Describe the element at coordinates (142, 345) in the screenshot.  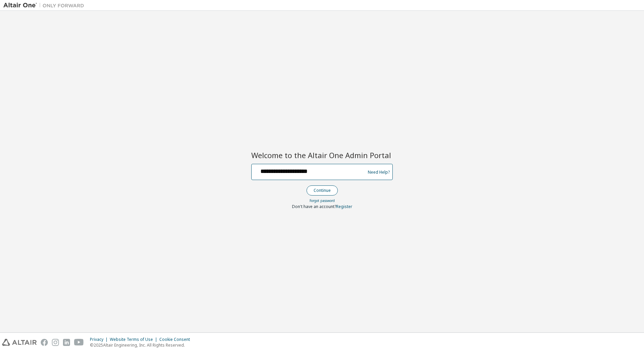
I see `p: © 2025 Altair Engineering, Inc. All Rights Reserved.` at that location.